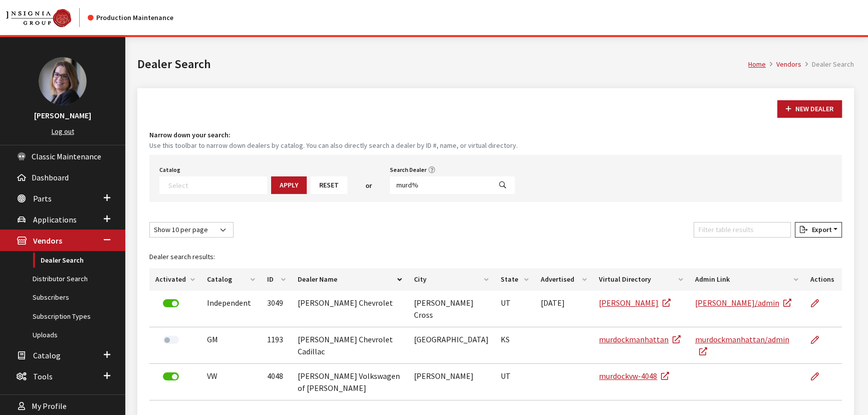 The height and width of the screenshot is (415, 868). What do you see at coordinates (276, 382) in the screenshot?
I see `td: 4048` at bounding box center [276, 382].